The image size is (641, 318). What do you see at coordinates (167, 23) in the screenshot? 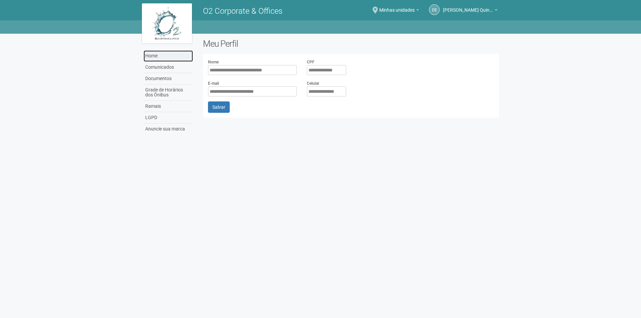
I see `img: logo.jpg` at bounding box center [167, 23].